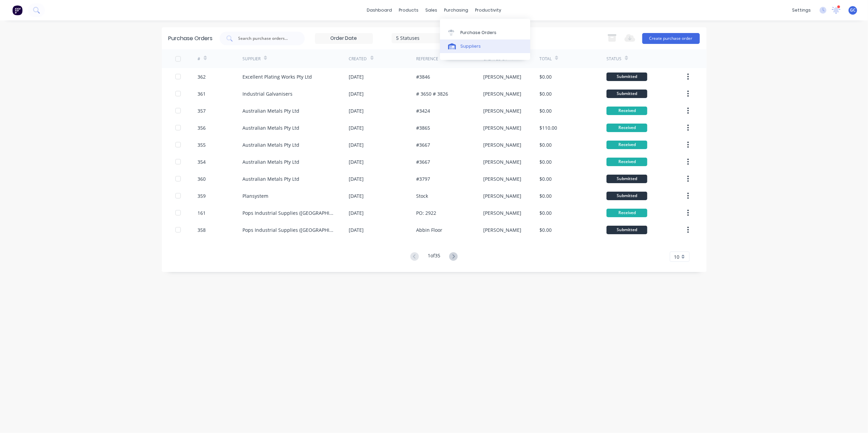 The image size is (868, 433). I want to click on span: 10, so click(677, 257).